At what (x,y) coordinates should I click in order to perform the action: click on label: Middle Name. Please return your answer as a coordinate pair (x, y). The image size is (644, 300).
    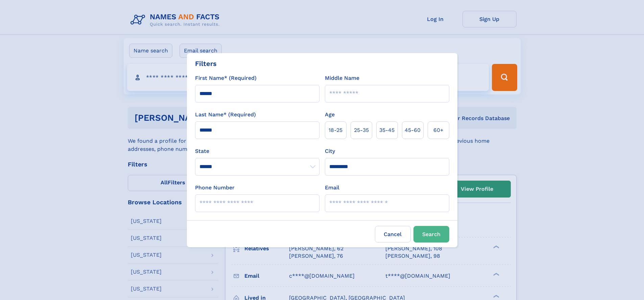
    Looking at the image, I should click on (342, 78).